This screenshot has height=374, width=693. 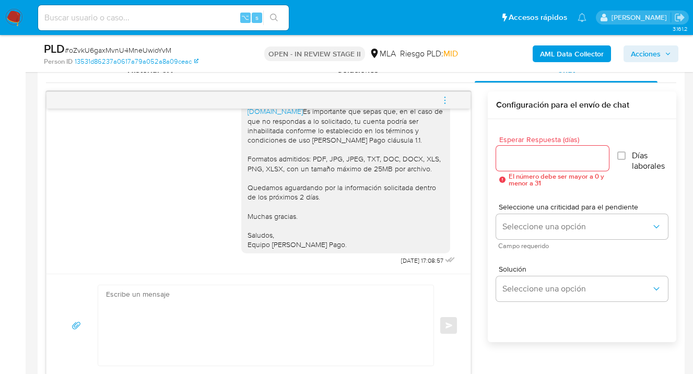 I want to click on span: Accesos rápidos, so click(x=538, y=17).